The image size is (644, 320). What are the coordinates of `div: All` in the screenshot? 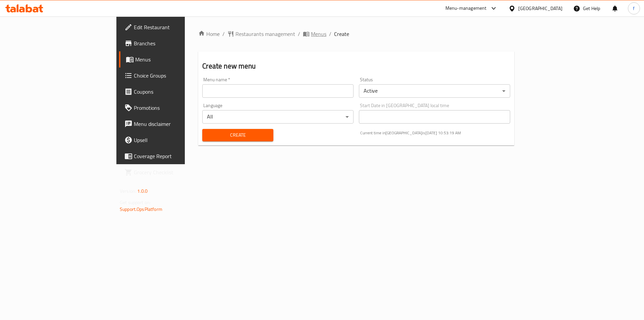 It's located at (278, 117).